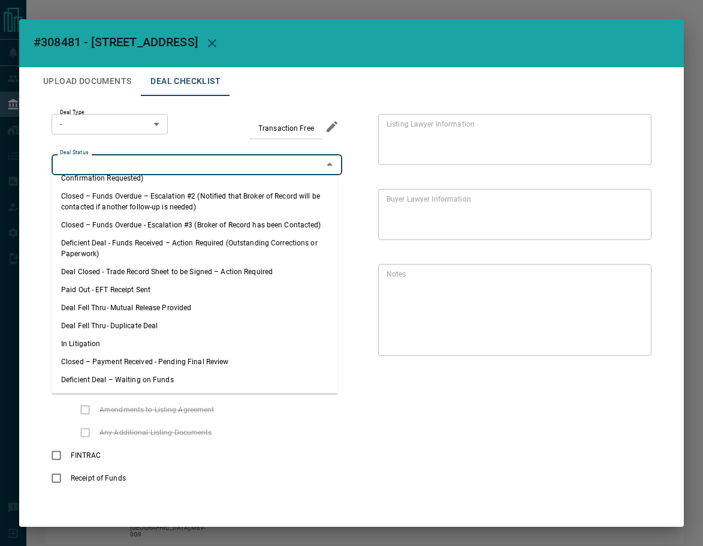  What do you see at coordinates (195, 202) in the screenshot?
I see `li: Closed – Funds Overdue – Escalation #2 (Notified that Broker of Record will be contacted if anoth...` at bounding box center [195, 202].